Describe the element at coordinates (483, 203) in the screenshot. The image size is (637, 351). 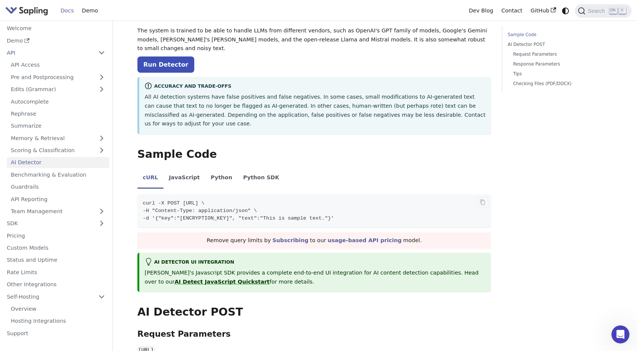
I see `button: Copy code to clipboard` at that location.